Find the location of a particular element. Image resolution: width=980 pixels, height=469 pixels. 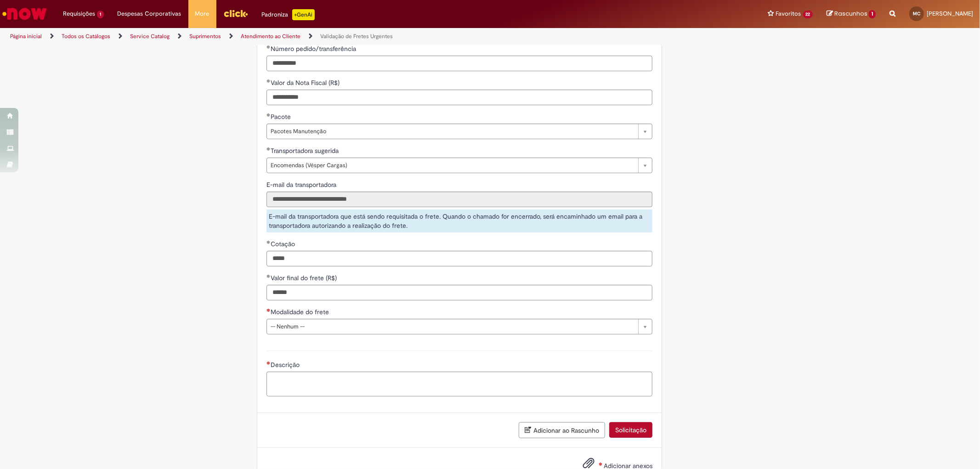

input: Valor final do frete (R$) is located at coordinates (459, 293).